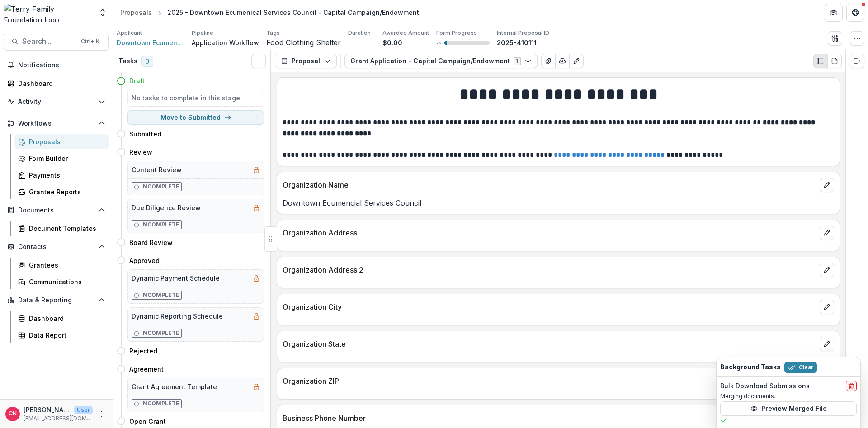 This screenshot has width=868, height=428. What do you see at coordinates (304, 42) in the screenshot?
I see `span: Food Clothing Shelter` at bounding box center [304, 42].